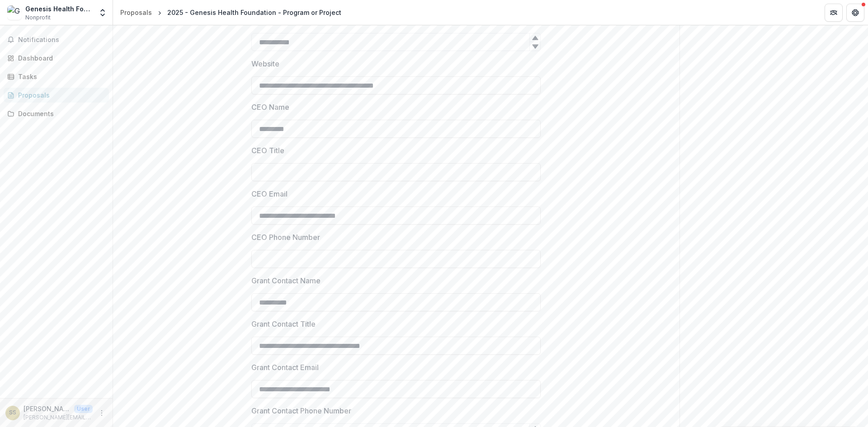  I want to click on button: More, so click(101, 413).